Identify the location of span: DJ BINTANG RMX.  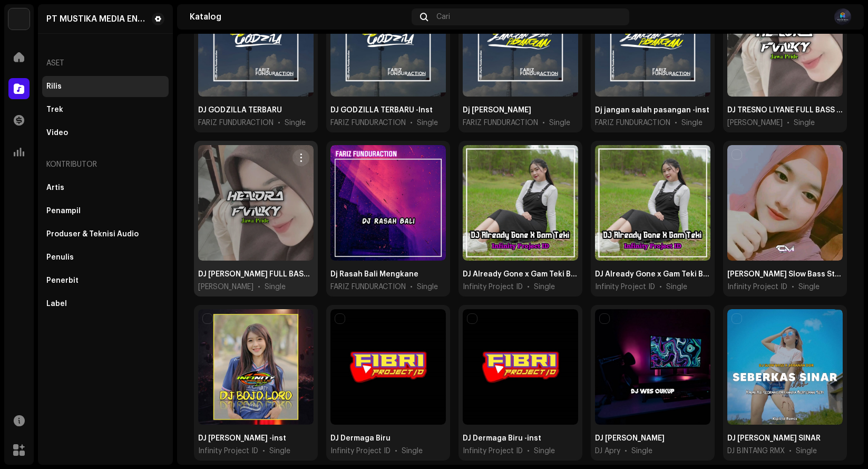
(756, 451).